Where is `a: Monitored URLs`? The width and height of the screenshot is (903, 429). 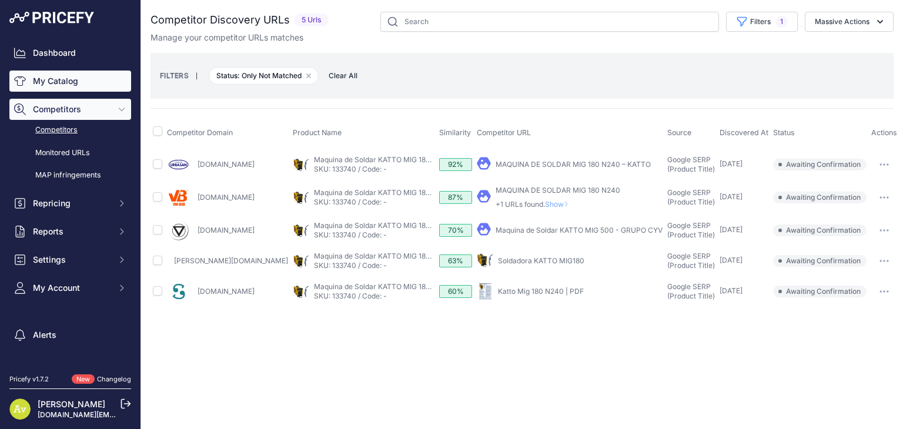
a: Monitored URLs is located at coordinates (70, 153).